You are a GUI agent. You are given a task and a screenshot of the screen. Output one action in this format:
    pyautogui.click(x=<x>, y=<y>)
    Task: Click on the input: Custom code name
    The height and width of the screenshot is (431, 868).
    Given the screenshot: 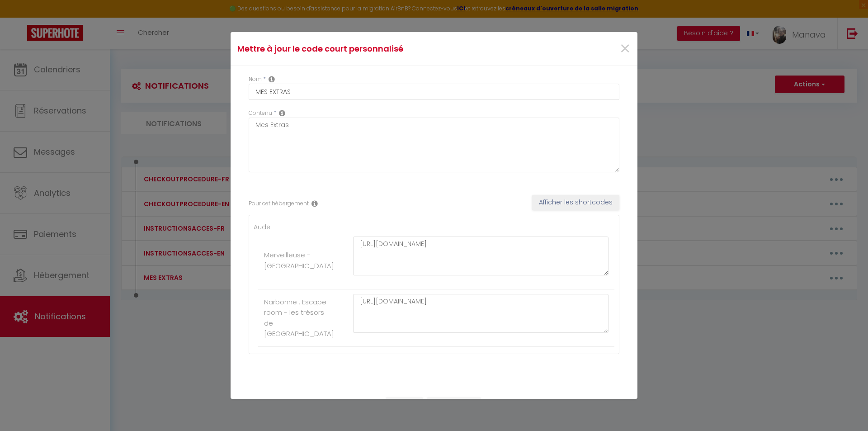 What is the action you would take?
    pyautogui.click(x=434, y=92)
    